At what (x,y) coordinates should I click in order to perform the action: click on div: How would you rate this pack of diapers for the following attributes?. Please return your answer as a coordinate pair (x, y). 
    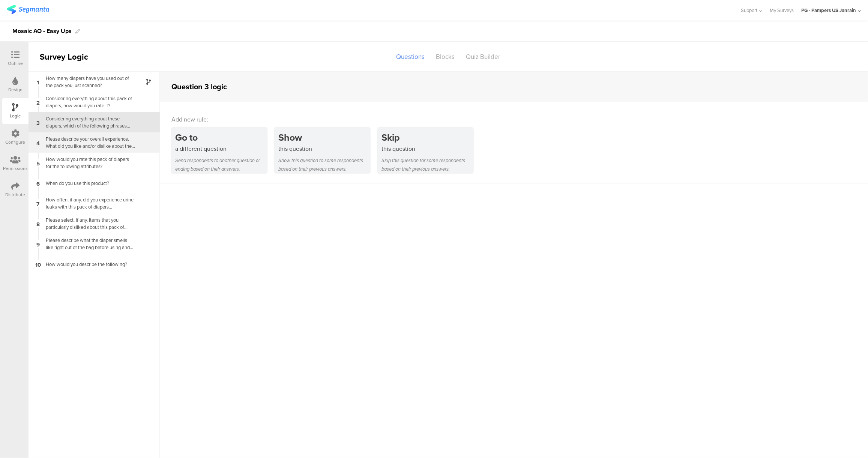
    Looking at the image, I should click on (88, 163).